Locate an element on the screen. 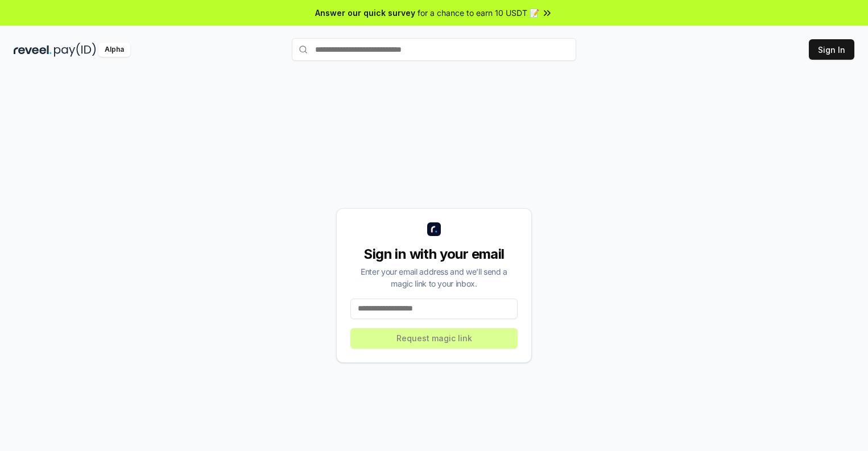 This screenshot has width=868, height=451. span: Answer our quick survey is located at coordinates (365, 13).